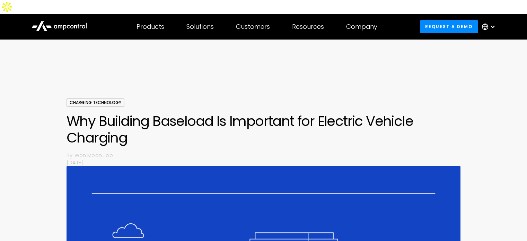 The width and height of the screenshot is (527, 241). I want to click on div: Company, so click(362, 27).